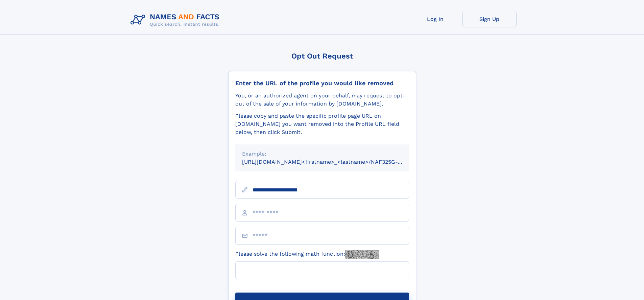  What do you see at coordinates (322, 100) in the screenshot?
I see `div: You, or an authorized agent on your behalf, may request to opt-out of the sale of your informatio...` at bounding box center [322, 100].